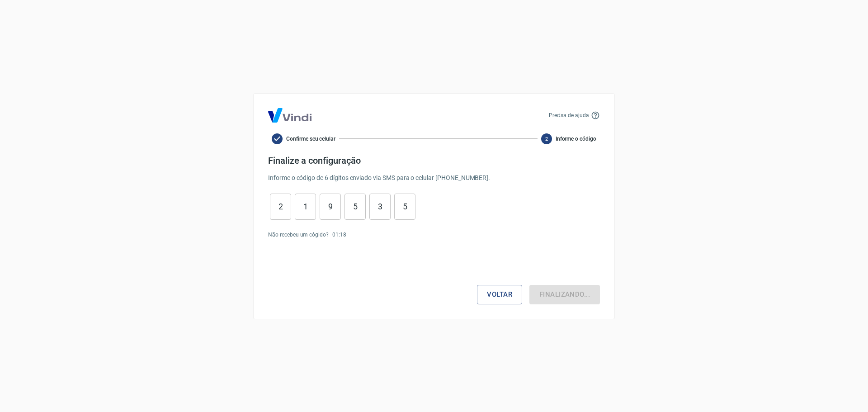 The height and width of the screenshot is (412, 868). Describe the element at coordinates (311, 139) in the screenshot. I see `span: Confirme seu celular` at that location.